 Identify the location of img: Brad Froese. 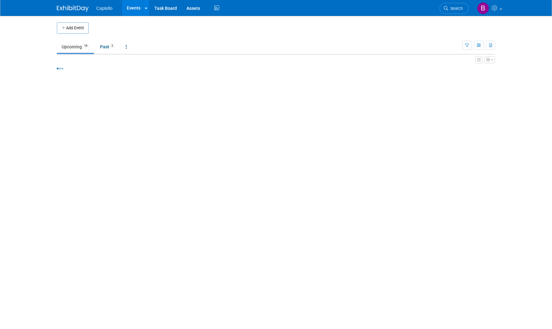
(483, 8).